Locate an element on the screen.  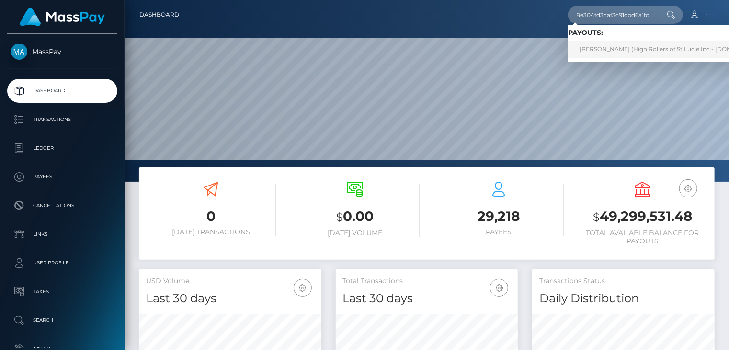
h5: USD Volume is located at coordinates (230, 282).